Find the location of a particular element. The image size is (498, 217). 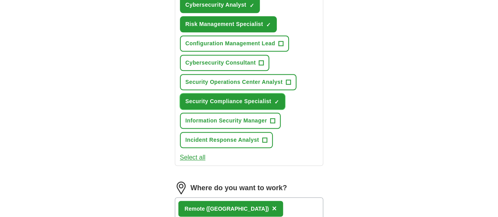

button: Select all is located at coordinates (192, 157).